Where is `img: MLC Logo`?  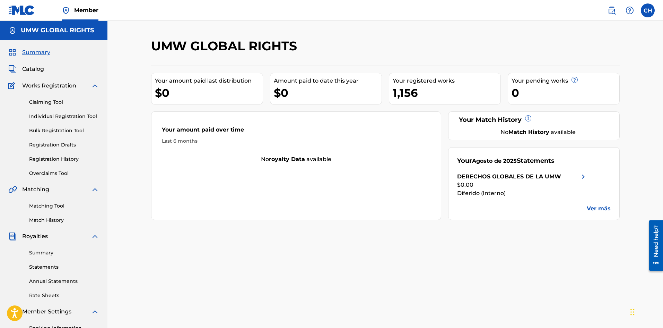
img: MLC Logo is located at coordinates (22, 10).